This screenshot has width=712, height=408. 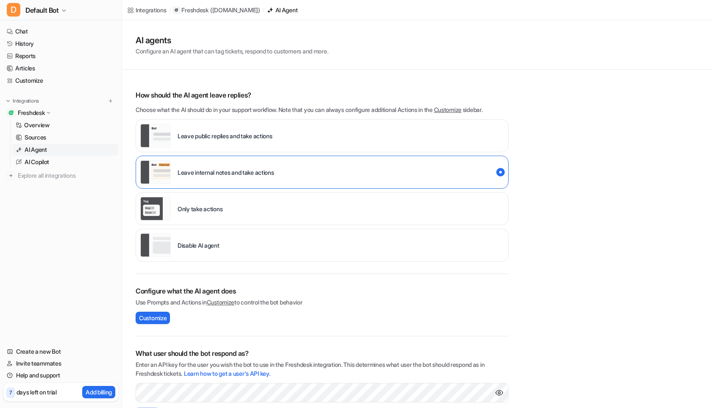 I want to click on p: Choose what the AI should do in your support workflow. Note that you can always configure additio..., so click(x=322, y=109).